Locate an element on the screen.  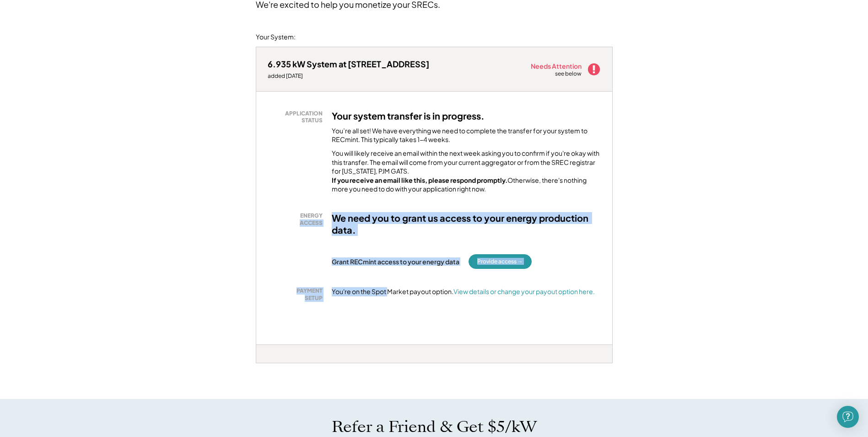
h3: We need you to grant us access to your energy production data. is located at coordinates (467, 224).